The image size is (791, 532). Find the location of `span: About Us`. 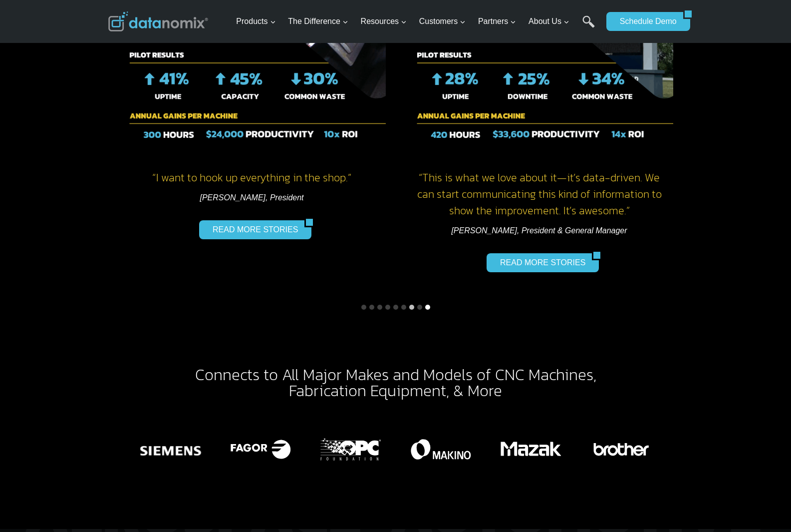

span: About Us is located at coordinates (549, 22).